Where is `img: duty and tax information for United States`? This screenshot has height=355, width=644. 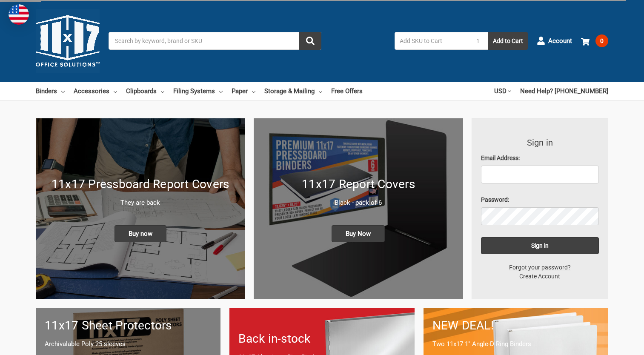 img: duty and tax information for United States is located at coordinates (19, 14).